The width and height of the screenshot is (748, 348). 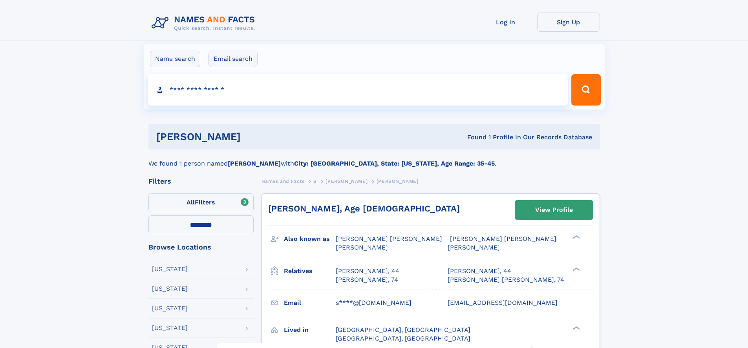 What do you see at coordinates (585, 90) in the screenshot?
I see `button: Search Button` at bounding box center [585, 90].